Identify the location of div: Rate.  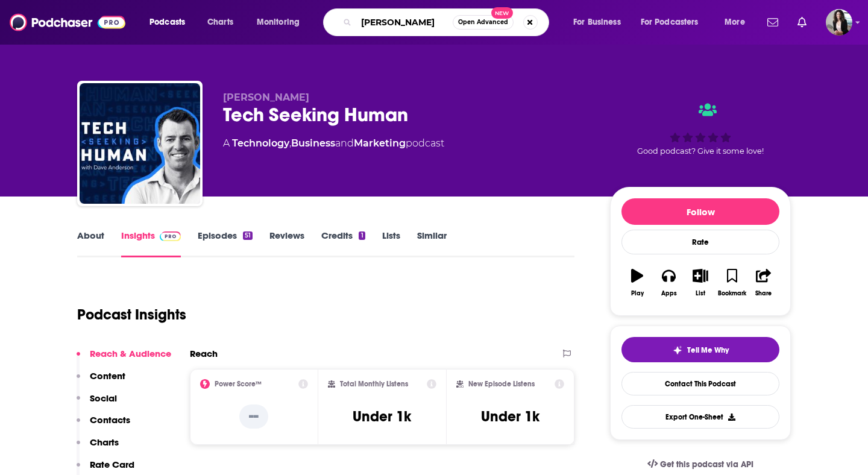
(700, 242).